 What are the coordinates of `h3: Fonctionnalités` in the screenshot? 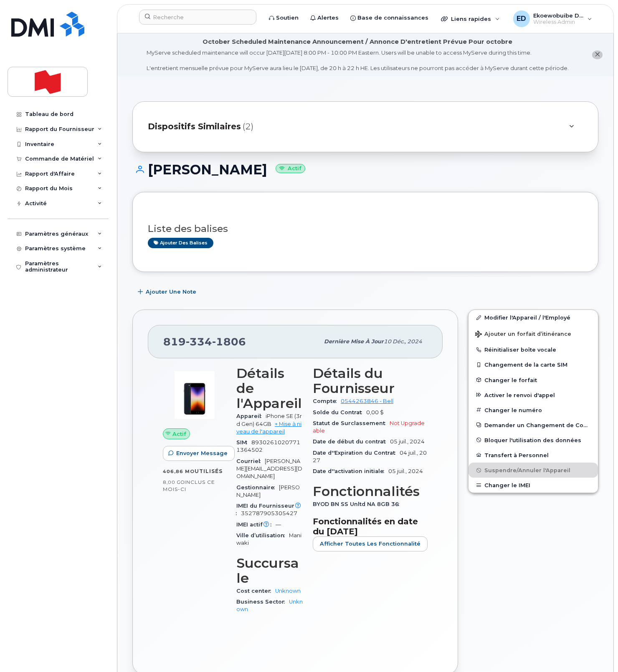 It's located at (370, 492).